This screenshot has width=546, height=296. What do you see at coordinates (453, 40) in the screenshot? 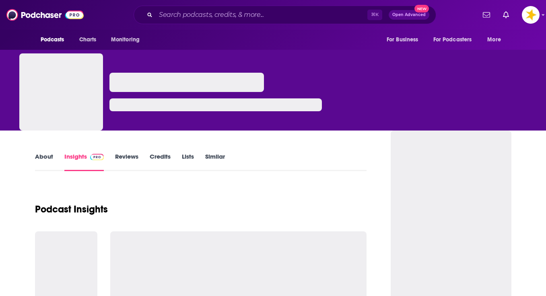
I see `span: For Podcasters` at bounding box center [453, 40].